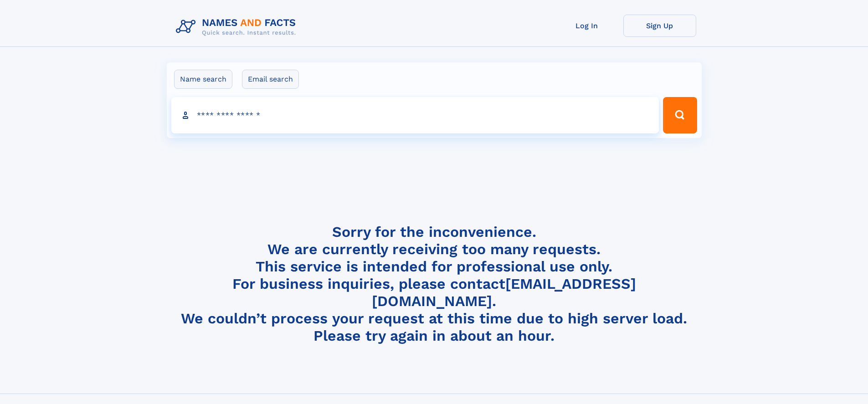 The width and height of the screenshot is (868, 404). Describe the element at coordinates (659, 26) in the screenshot. I see `a: Sign Up` at that location.